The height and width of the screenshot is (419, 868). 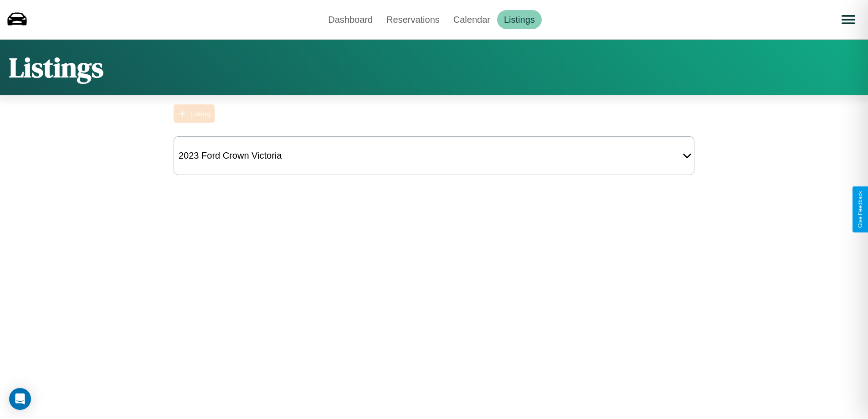 What do you see at coordinates (472, 19) in the screenshot?
I see `a: Calendar` at bounding box center [472, 19].